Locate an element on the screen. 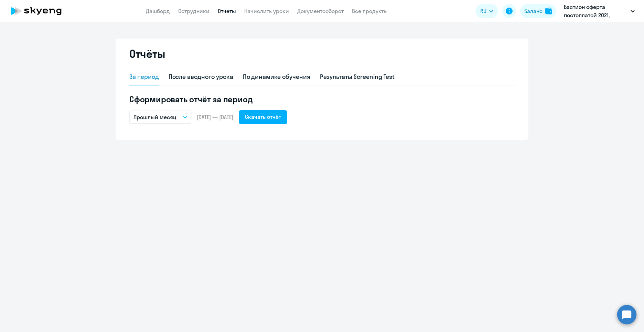 This screenshot has width=644, height=332. div: За период is located at coordinates (144, 77).